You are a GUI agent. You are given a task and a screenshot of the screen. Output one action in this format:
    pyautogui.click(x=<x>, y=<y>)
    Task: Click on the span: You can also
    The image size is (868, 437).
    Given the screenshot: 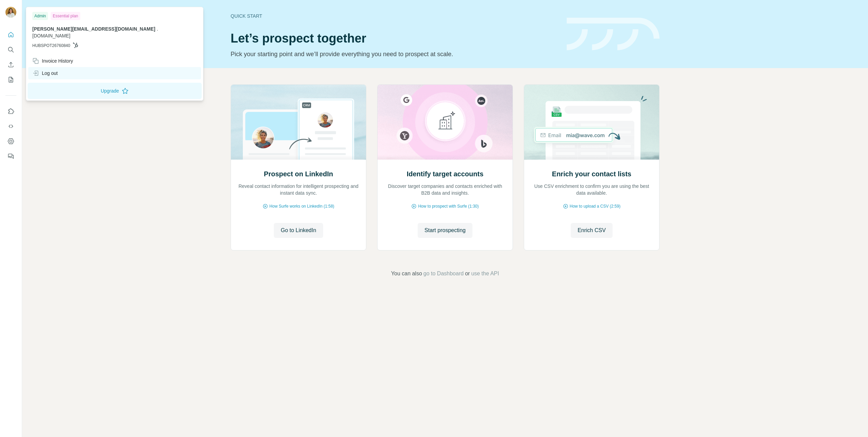 What is the action you would take?
    pyautogui.click(x=406, y=274)
    